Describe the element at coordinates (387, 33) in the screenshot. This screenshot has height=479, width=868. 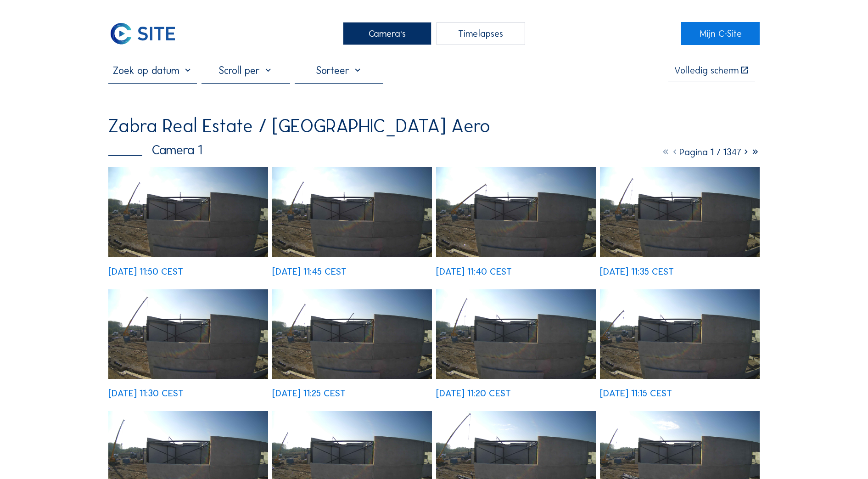
I see `div: Camera's` at that location.